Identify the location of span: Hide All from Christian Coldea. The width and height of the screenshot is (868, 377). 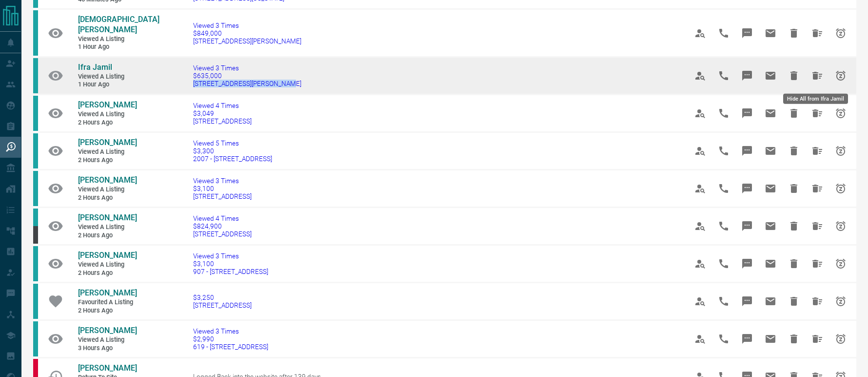
(818, 33).